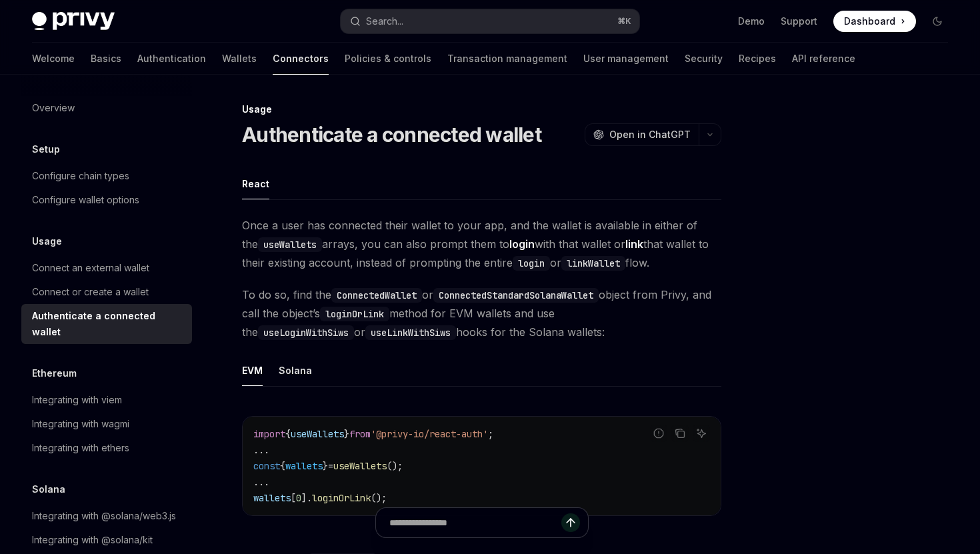 The height and width of the screenshot is (554, 980). I want to click on div: Integrating with viem, so click(76, 400).